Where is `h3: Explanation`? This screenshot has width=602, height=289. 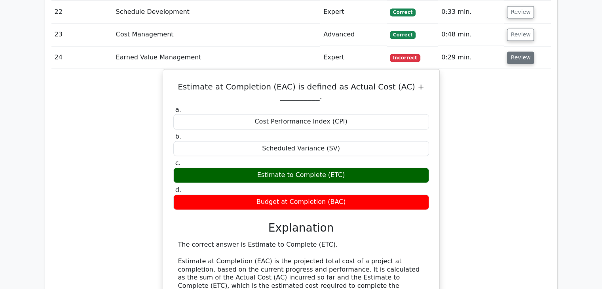
h3: Explanation is located at coordinates (301, 228).